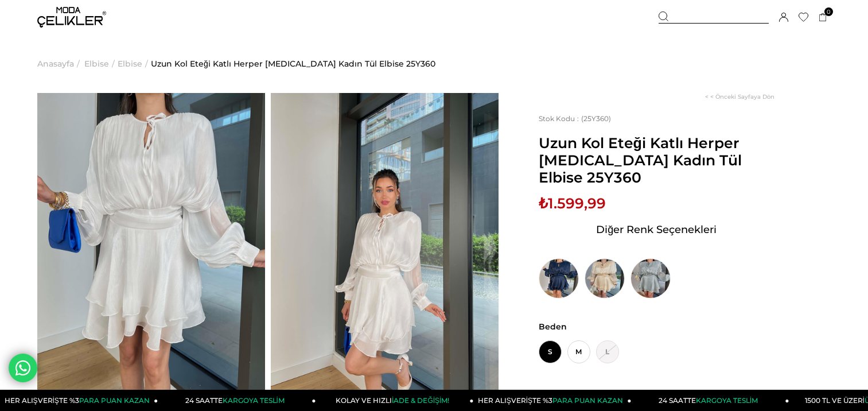 This screenshot has width=868, height=411. I want to click on span: M, so click(579, 352).